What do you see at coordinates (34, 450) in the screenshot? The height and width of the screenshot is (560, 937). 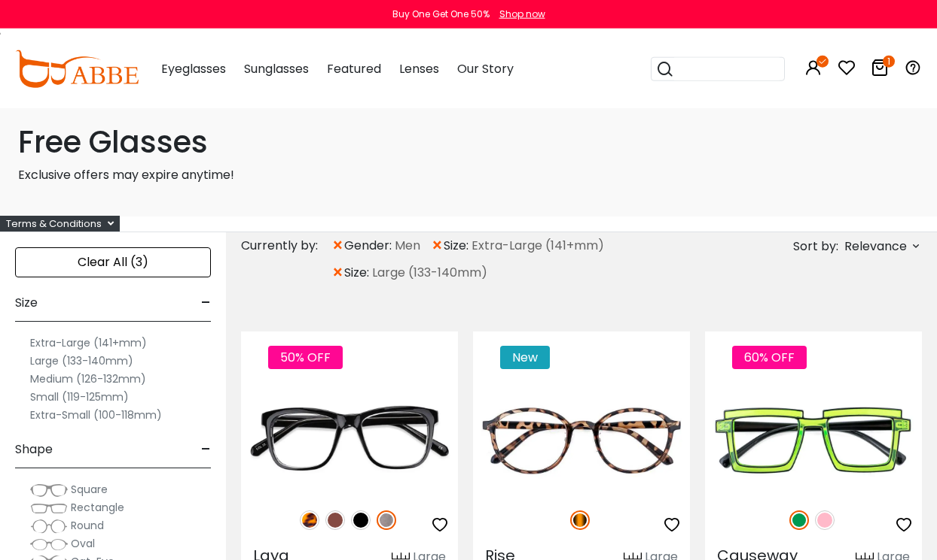 I see `span: Shape` at bounding box center [34, 450].